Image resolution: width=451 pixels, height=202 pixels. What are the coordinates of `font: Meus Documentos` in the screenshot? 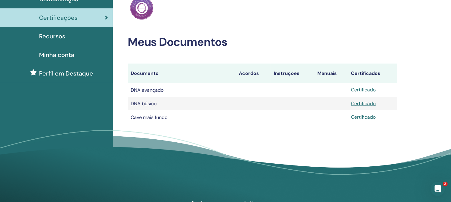 It's located at (177, 42).